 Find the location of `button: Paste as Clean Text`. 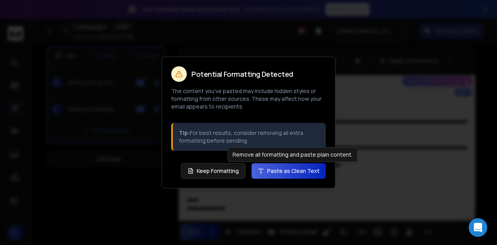

button: Paste as Clean Text is located at coordinates (288, 171).